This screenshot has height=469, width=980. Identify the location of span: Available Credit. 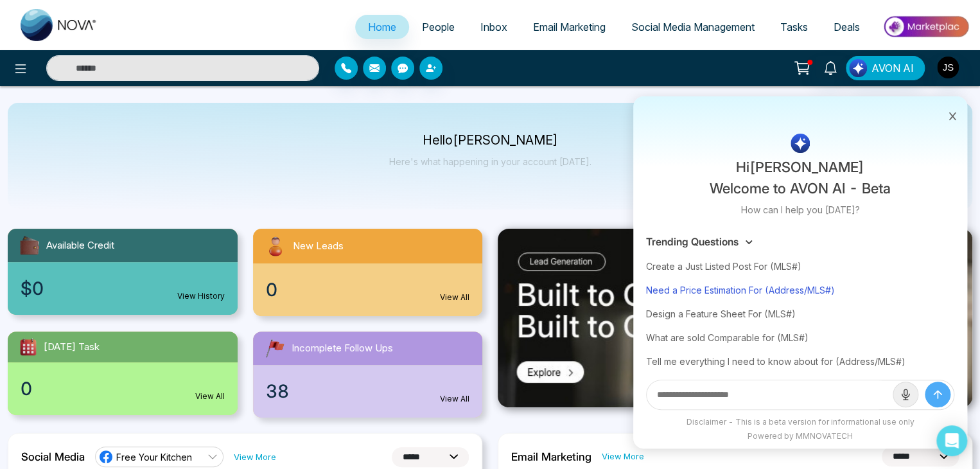
(81, 246).